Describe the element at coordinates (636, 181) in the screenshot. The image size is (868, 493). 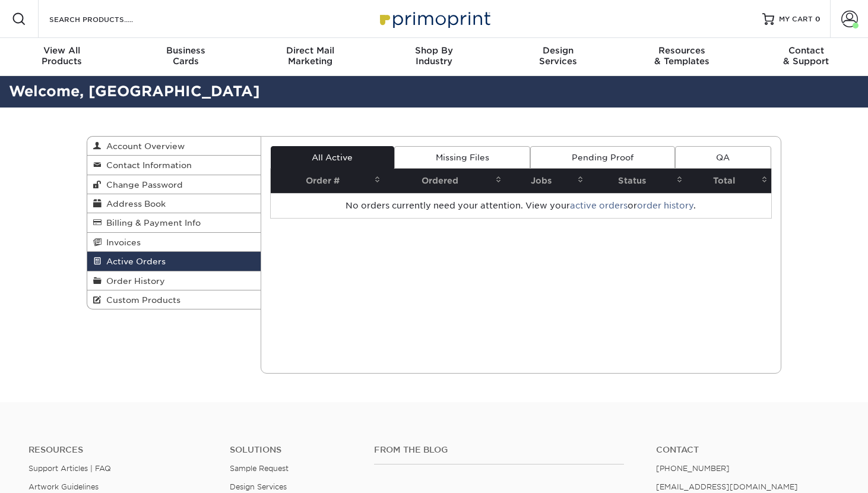
I see `th: Status` at that location.